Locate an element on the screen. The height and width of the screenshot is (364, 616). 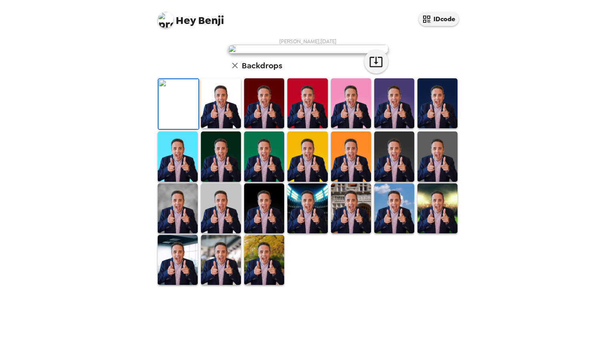
span: Benji is located at coordinates (191, 17).